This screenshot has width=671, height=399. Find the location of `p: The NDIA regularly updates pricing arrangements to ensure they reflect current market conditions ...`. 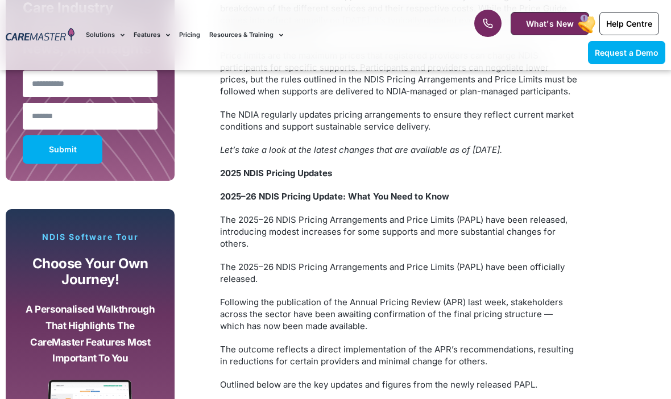

p: The NDIA regularly updates pricing arrangements to ensure they reflect current market conditions ... is located at coordinates (399, 121).